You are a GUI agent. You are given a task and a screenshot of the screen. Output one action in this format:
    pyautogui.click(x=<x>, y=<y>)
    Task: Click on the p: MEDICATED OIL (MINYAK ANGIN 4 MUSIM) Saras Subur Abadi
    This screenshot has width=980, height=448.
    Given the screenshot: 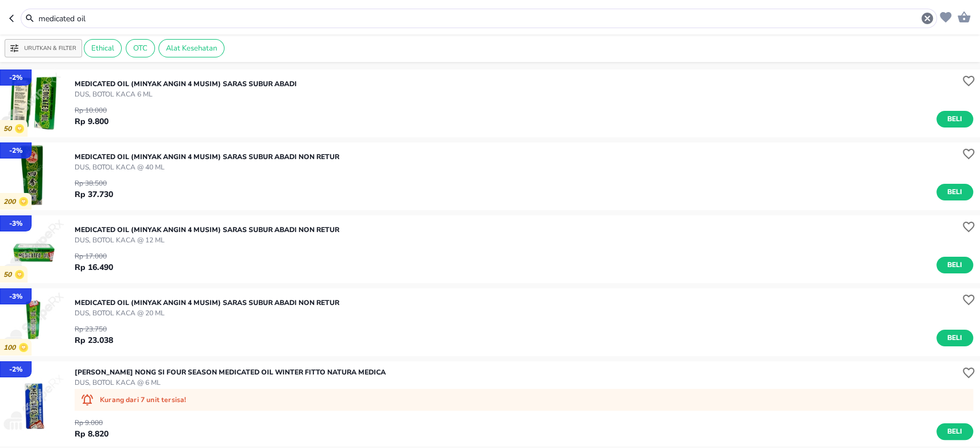 What is the action you would take?
    pyautogui.click(x=186, y=83)
    